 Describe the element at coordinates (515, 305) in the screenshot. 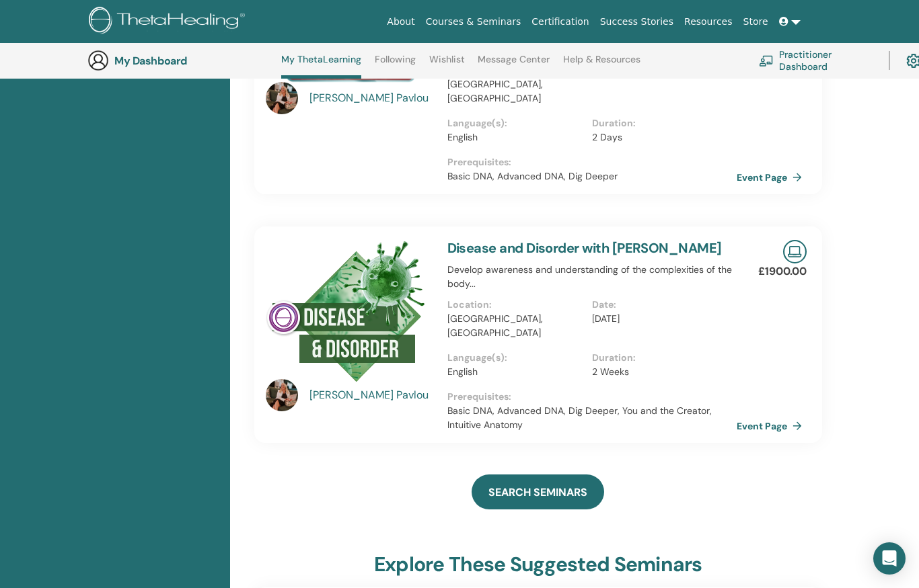

I see `p: Location :` at that location.